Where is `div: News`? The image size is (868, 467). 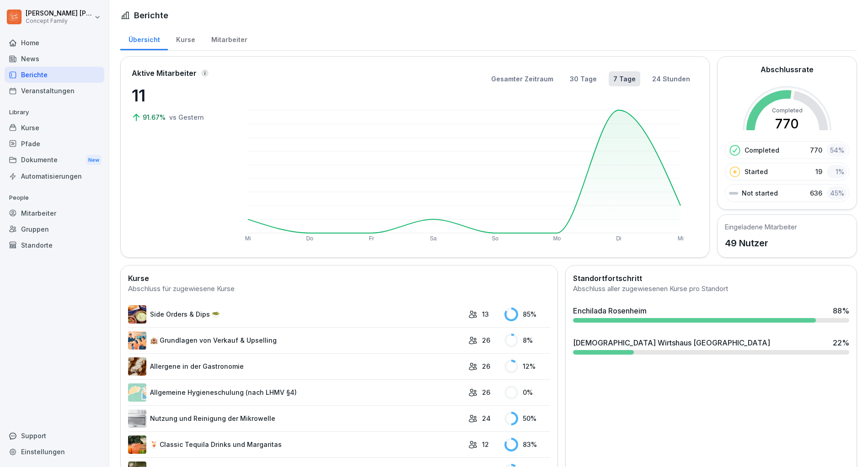 div: News is located at coordinates (54, 58).